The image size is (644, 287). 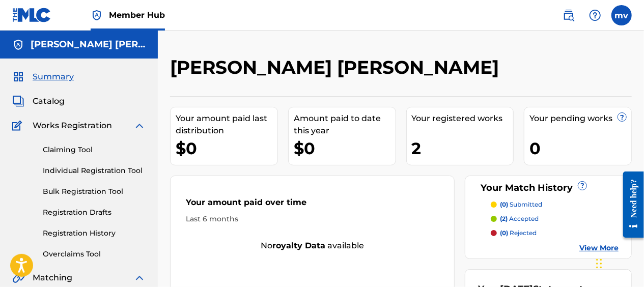 What do you see at coordinates (48, 101) in the screenshot?
I see `span: Catalog` at bounding box center [48, 101].